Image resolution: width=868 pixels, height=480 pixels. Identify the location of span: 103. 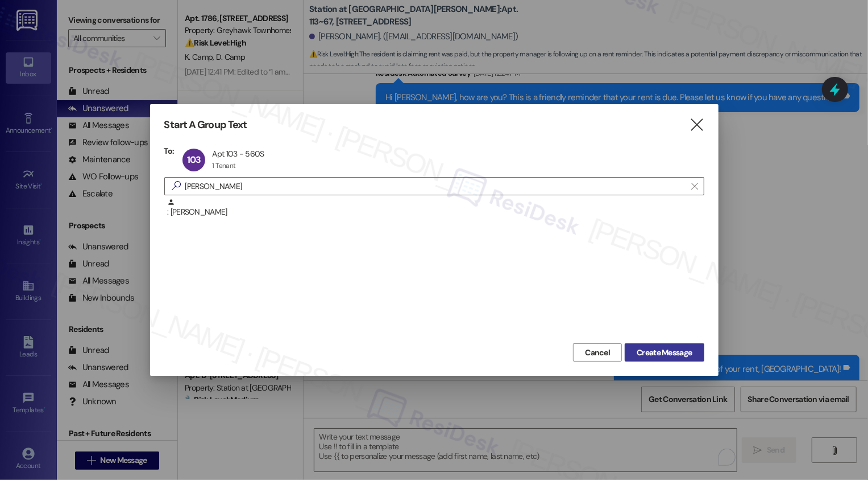
(194, 159).